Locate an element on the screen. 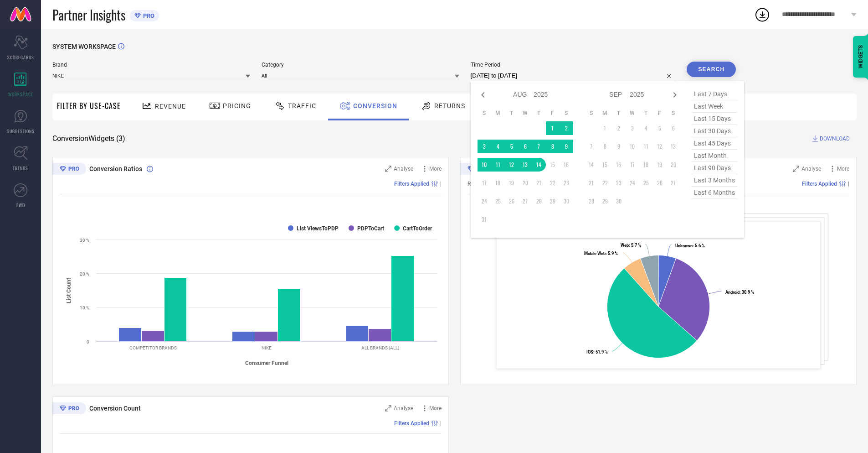  span: last month is located at coordinates (715, 155).